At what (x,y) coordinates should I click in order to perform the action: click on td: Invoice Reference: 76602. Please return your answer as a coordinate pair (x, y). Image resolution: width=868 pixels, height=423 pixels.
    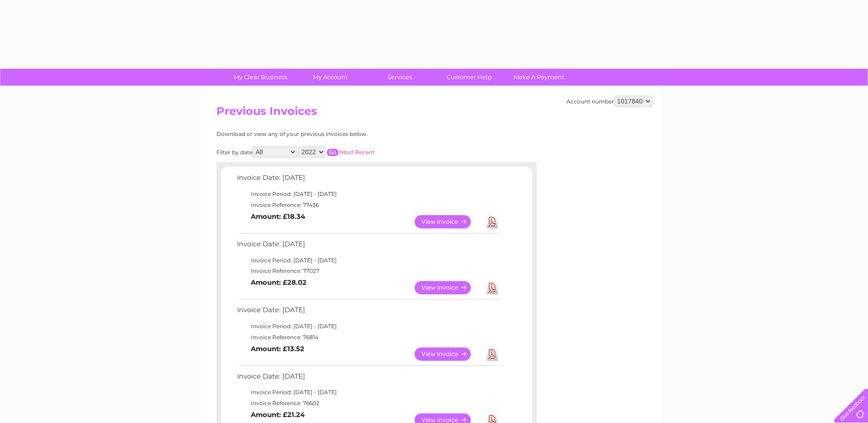
    Looking at the image, I should click on (368, 404).